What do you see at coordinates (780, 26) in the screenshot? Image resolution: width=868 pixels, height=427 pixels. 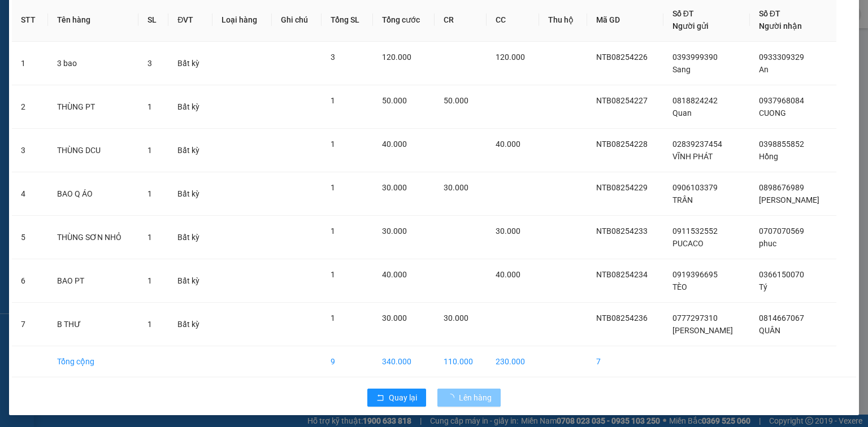 I see `span: Người nhận` at bounding box center [780, 26].